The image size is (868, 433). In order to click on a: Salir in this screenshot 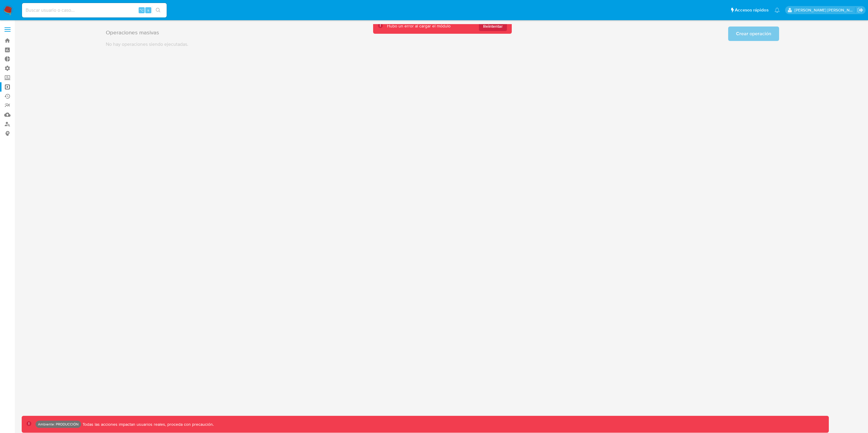, I will do `click(860, 10)`.